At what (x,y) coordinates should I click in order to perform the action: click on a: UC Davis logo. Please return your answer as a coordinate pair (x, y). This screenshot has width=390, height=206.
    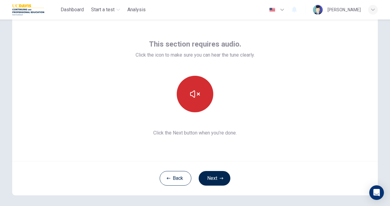
    Looking at the image, I should click on (35, 10).